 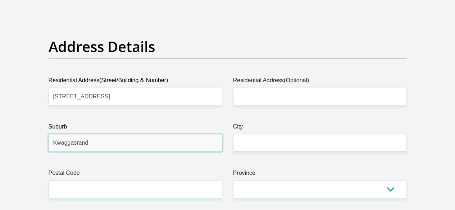 I want to click on label: Postal Code, so click(x=135, y=175).